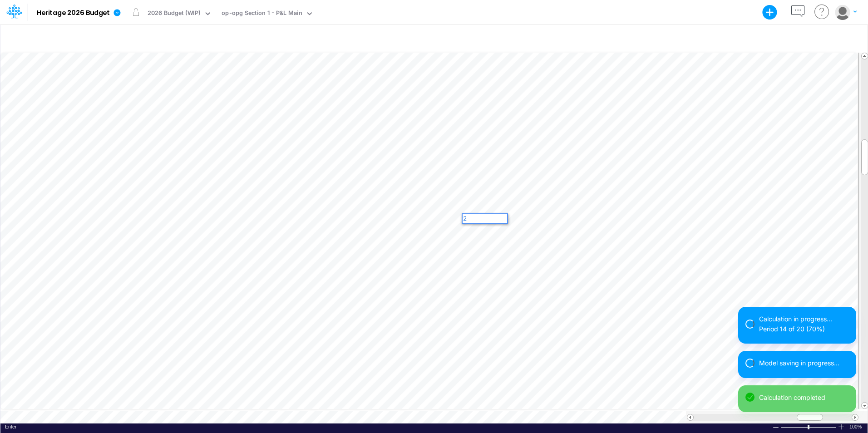  Describe the element at coordinates (804, 397) in the screenshot. I see `div: Calculation completed` at that location.